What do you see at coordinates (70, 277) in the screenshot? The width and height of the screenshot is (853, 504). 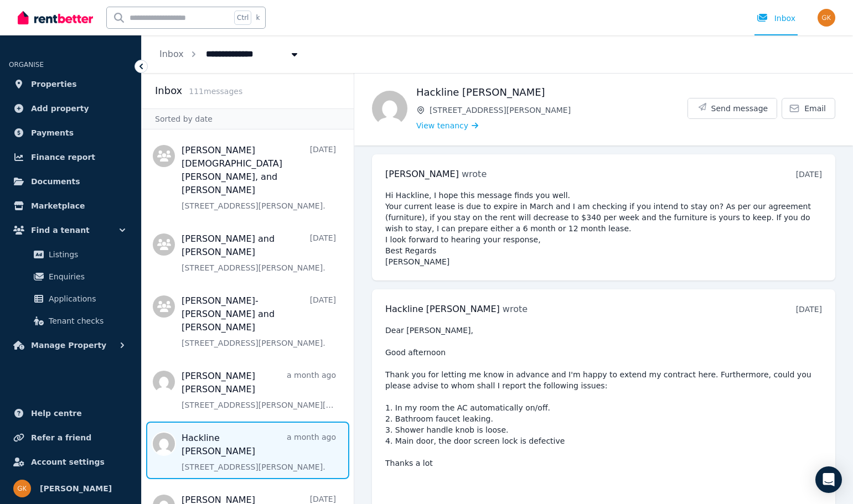 I see `a: Enquiries` at bounding box center [70, 277].